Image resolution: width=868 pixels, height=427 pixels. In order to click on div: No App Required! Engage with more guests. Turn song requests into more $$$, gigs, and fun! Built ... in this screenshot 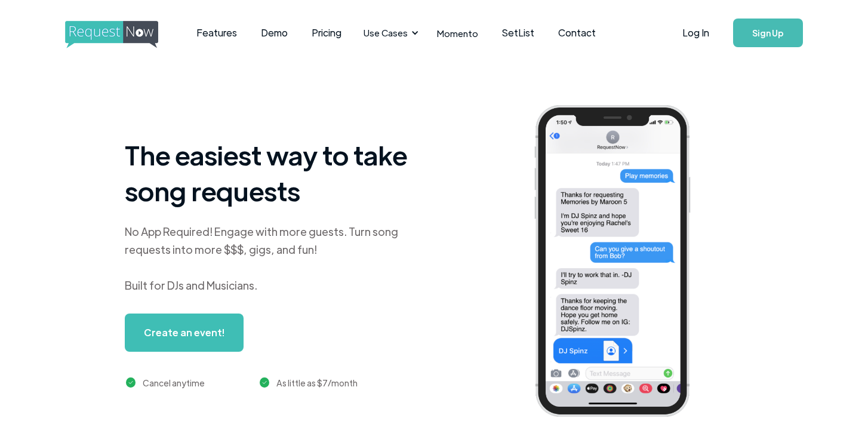, I will do `click(274, 259)`.